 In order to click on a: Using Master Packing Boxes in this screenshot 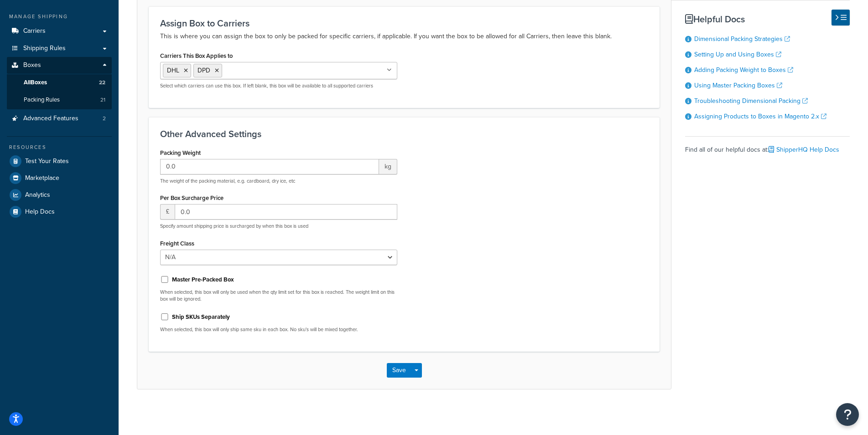, I will do `click(738, 85)`.